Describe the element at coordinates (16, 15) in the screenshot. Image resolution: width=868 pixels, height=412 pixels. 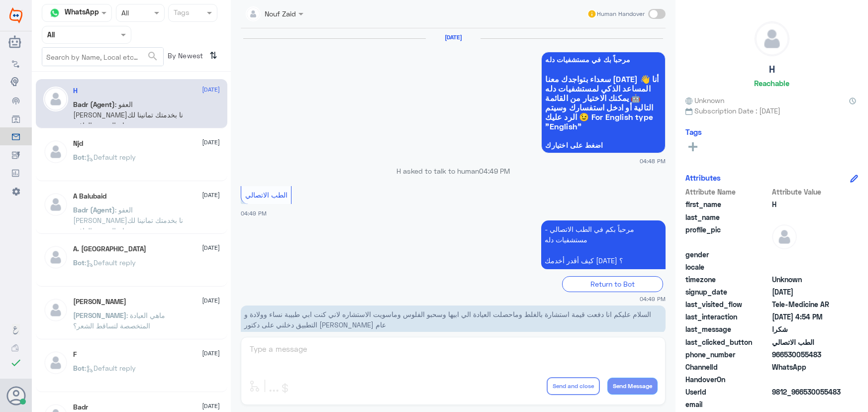
I see `img: Widebot Logo` at that location.